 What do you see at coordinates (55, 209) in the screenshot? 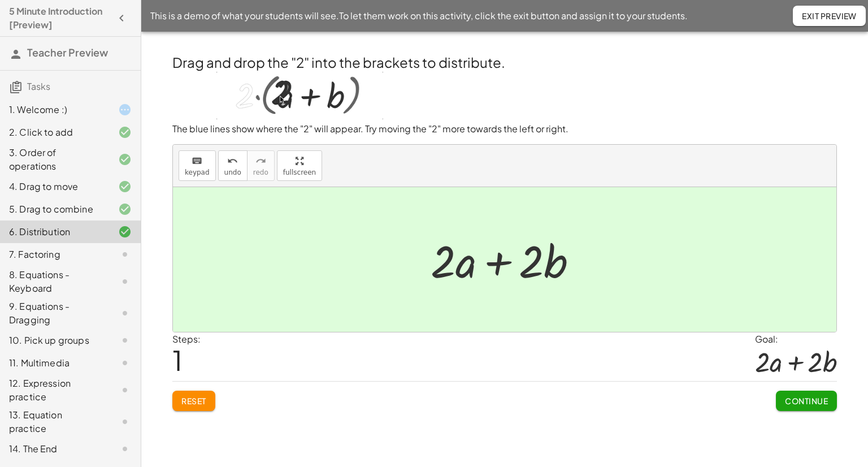
I see `div: 5. Drag to combine` at bounding box center [55, 209].